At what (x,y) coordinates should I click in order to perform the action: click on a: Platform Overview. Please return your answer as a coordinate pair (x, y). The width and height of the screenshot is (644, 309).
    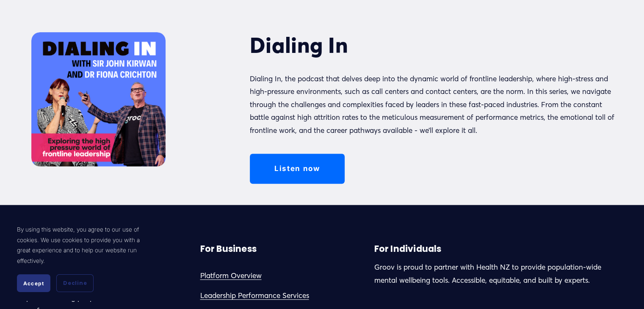
    Looking at the image, I should click on (231, 276).